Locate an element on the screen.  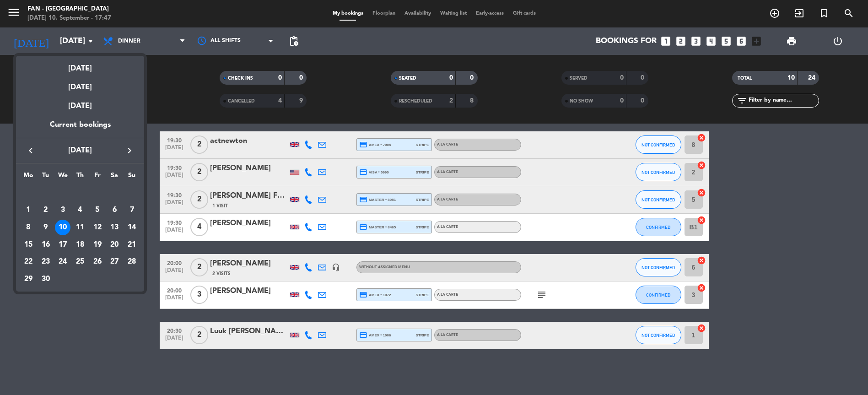
div: 8 is located at coordinates (28, 227).